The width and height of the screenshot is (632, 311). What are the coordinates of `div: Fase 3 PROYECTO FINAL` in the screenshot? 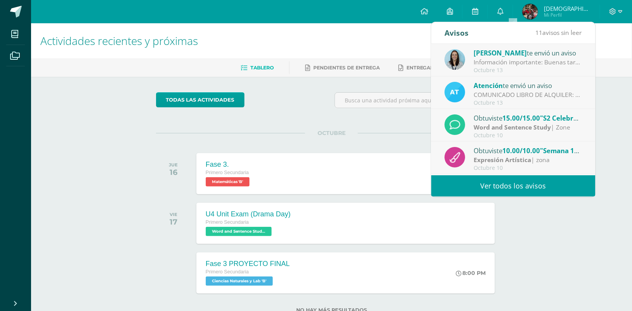 It's located at (248, 264).